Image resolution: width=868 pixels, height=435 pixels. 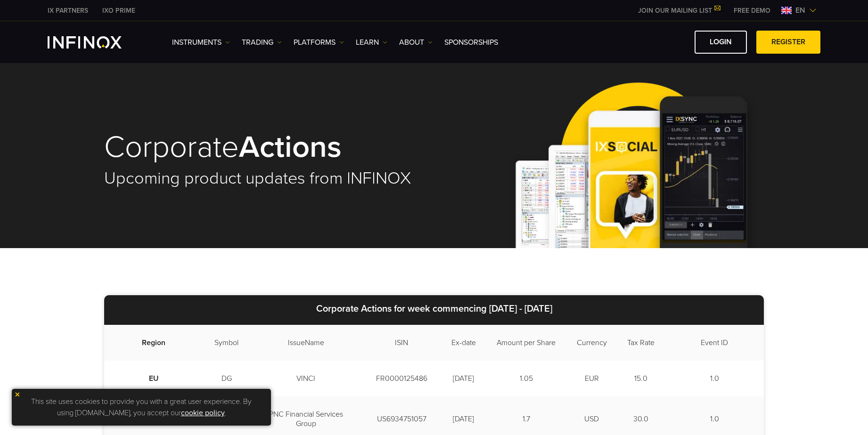 What do you see at coordinates (96, 43) in the screenshot?
I see `a: INFINOX Logo` at bounding box center [96, 43].